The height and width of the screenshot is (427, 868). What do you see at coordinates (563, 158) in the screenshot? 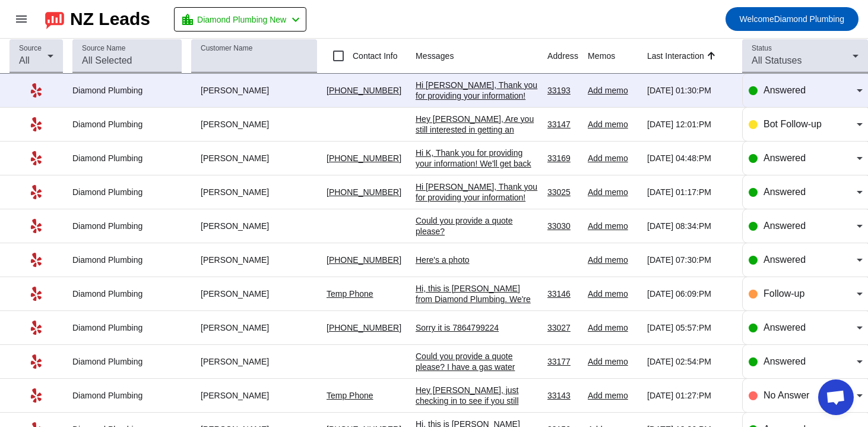
I see `div: 33169` at bounding box center [563, 158].